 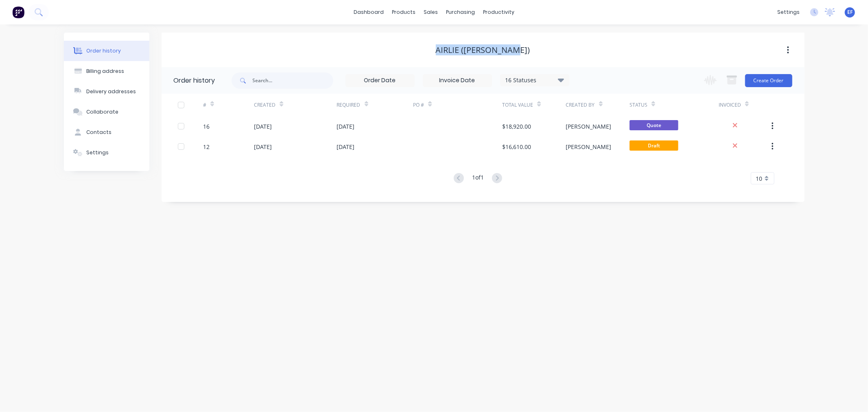 What do you see at coordinates (654, 145) in the screenshot?
I see `span: Draft` at bounding box center [654, 145].